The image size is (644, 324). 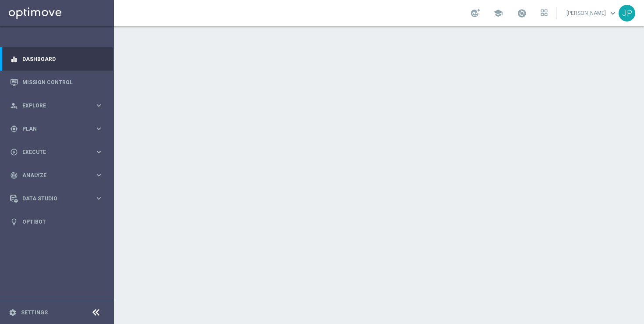 What do you see at coordinates (56, 59) in the screenshot?
I see `div: Dashboard` at bounding box center [56, 59].